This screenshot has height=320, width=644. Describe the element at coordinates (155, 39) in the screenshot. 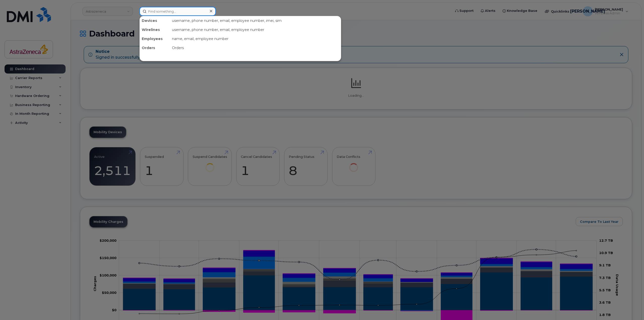

I see `div: Employees` at that location.